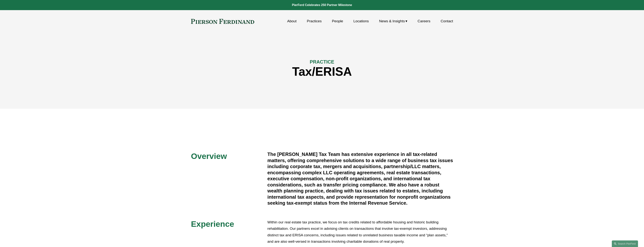 The image size is (644, 247). I want to click on a: About, so click(292, 21).